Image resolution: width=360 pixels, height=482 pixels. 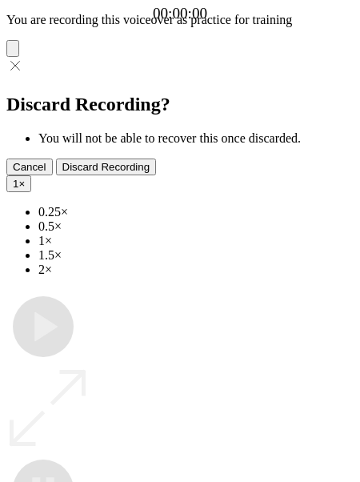 I want to click on p: You are recording this voiceover as practice for training, so click(x=180, y=20).